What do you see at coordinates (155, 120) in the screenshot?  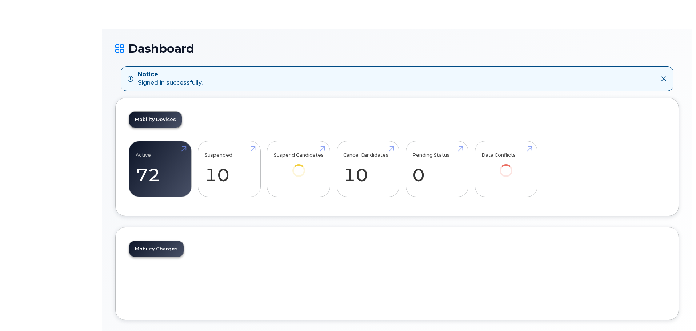 I see `a: Mobility Devices` at bounding box center [155, 120].